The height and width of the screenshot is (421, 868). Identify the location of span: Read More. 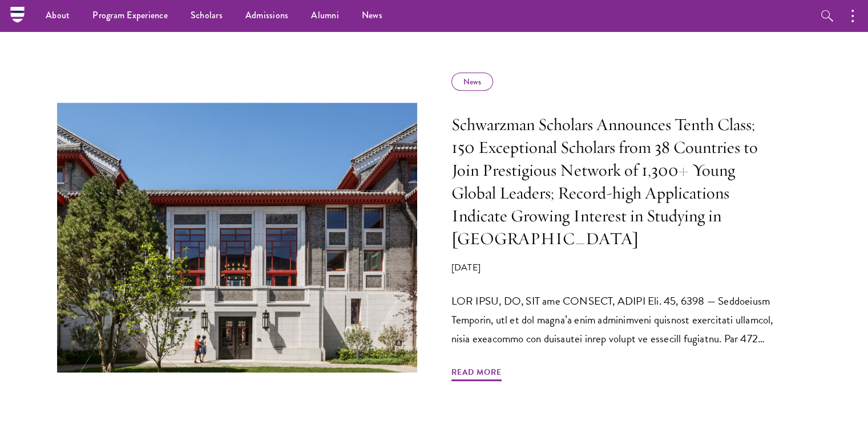
(476, 374).